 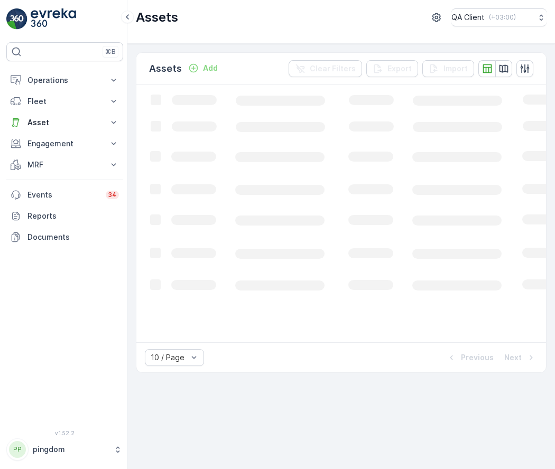 I want to click on p: pingdom, so click(x=70, y=450).